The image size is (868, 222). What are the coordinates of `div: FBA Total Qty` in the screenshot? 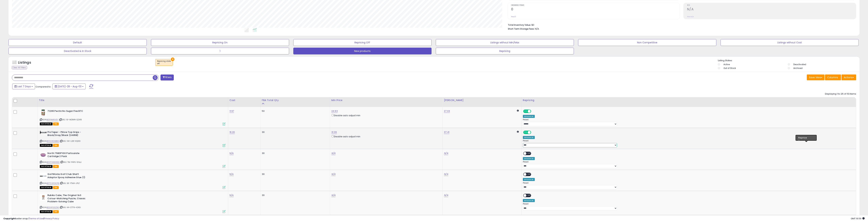 It's located at (295, 100).